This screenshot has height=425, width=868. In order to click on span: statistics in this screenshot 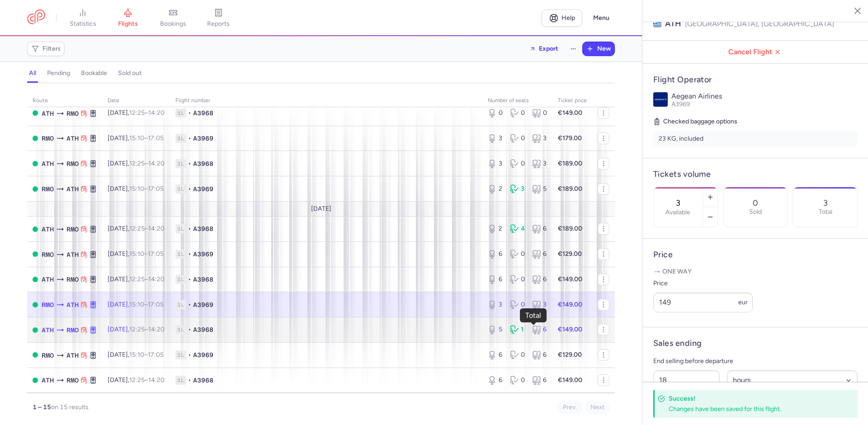, I will do `click(83, 24)`.